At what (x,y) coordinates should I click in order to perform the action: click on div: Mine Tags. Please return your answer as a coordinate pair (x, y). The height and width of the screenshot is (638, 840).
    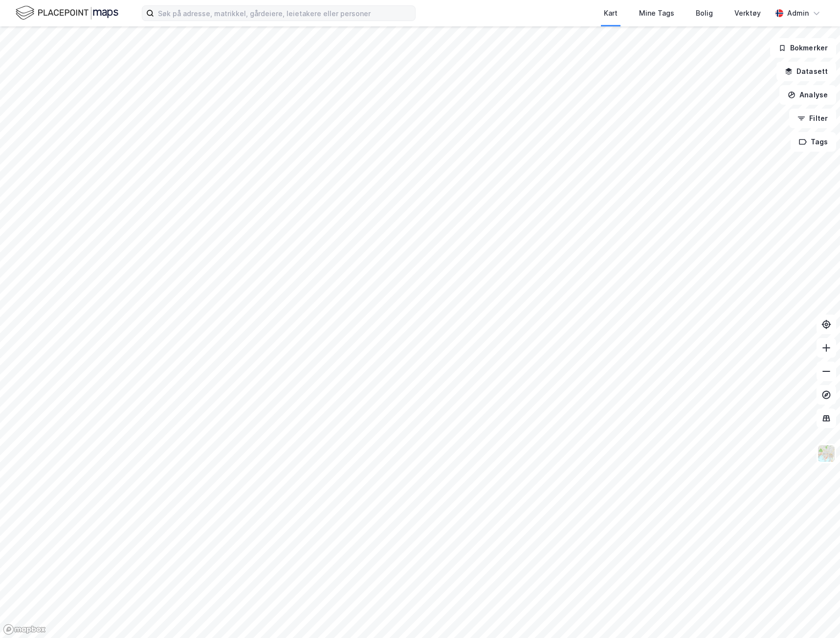
    Looking at the image, I should click on (657, 14).